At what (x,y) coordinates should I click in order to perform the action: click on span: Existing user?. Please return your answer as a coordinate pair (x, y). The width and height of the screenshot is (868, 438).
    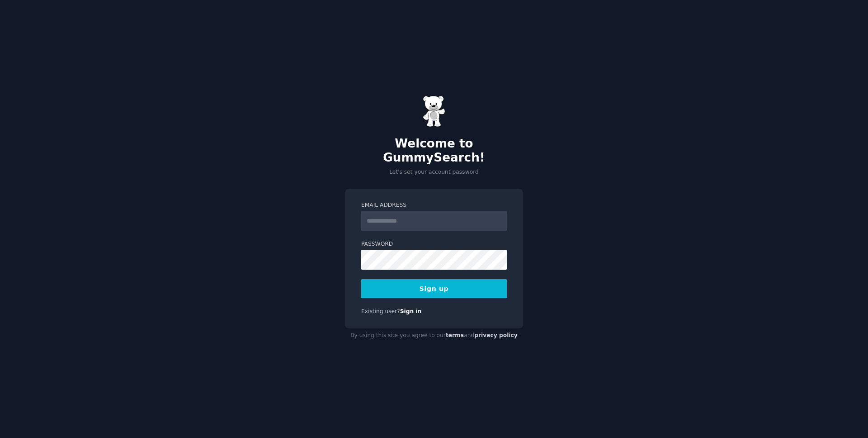
    Looking at the image, I should click on (381, 311).